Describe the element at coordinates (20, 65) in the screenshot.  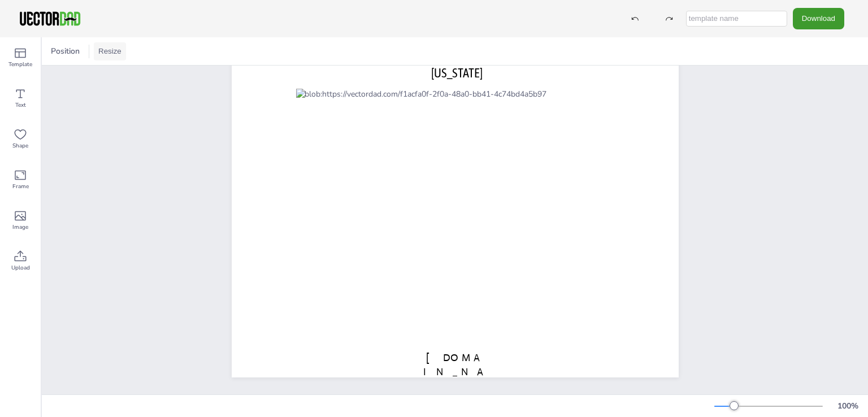
I see `span: Template` at that location.